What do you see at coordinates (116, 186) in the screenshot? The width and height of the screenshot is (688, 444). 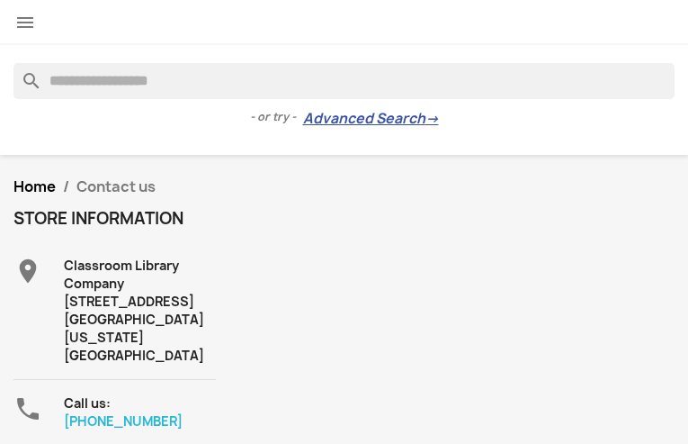 I see `span: Contact us` at bounding box center [116, 186].